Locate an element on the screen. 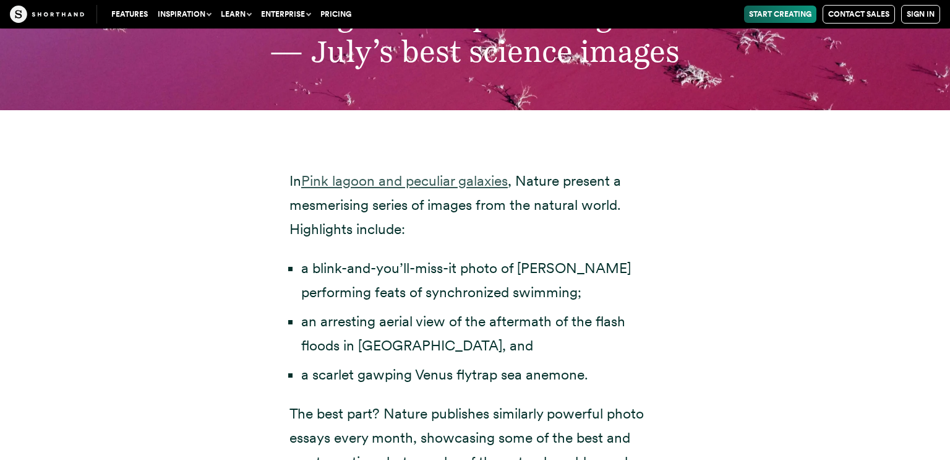  button: Inspiration is located at coordinates (184, 14).